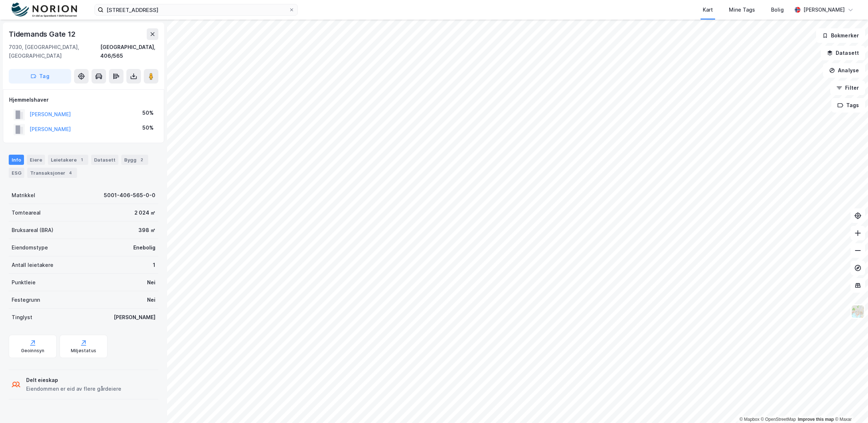 This screenshot has height=423, width=868. Describe the element at coordinates (816, 420) in the screenshot. I see `a: Improve this map` at that location.